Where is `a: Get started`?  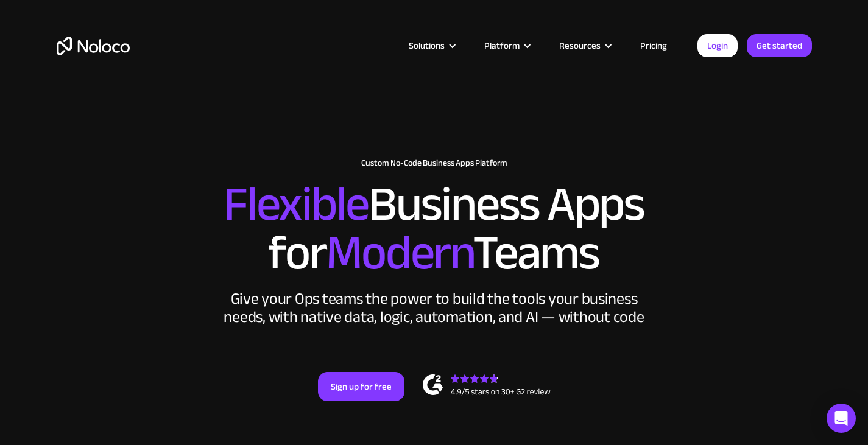 a: Get started is located at coordinates (779, 45).